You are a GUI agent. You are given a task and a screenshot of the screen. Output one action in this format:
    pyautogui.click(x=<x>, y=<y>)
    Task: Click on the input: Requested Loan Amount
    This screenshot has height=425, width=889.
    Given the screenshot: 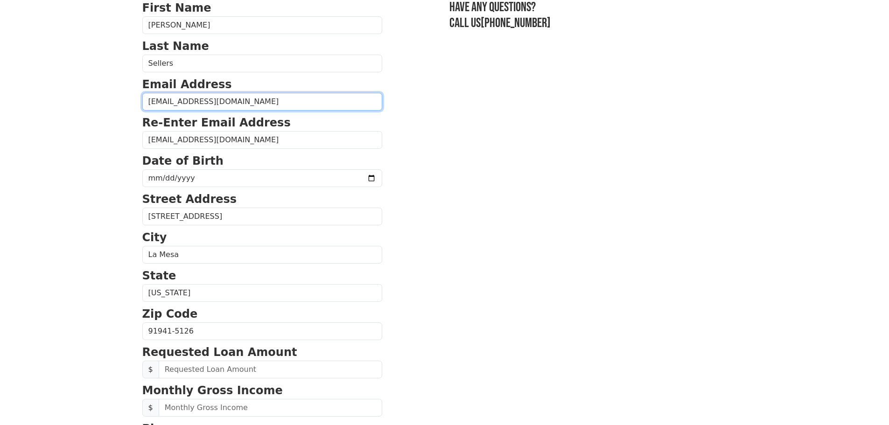 What is the action you would take?
    pyautogui.click(x=270, y=370)
    